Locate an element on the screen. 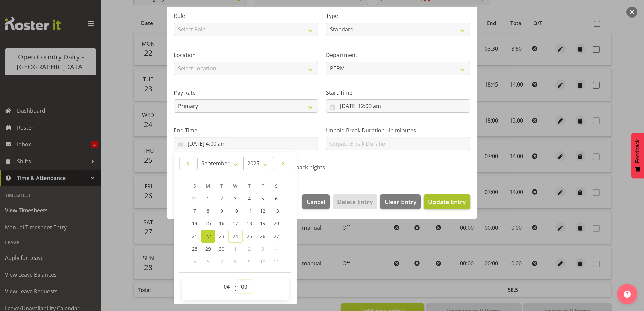  a: 30 is located at coordinates (222, 249).